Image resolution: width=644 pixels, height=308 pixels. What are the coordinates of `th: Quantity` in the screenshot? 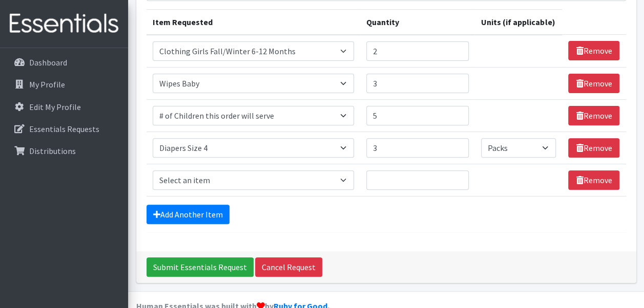 It's located at (418, 22).